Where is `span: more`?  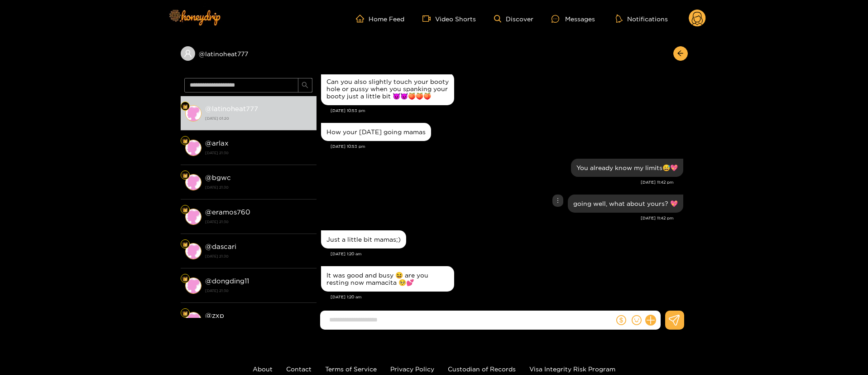
span: more is located at coordinates (558, 200).